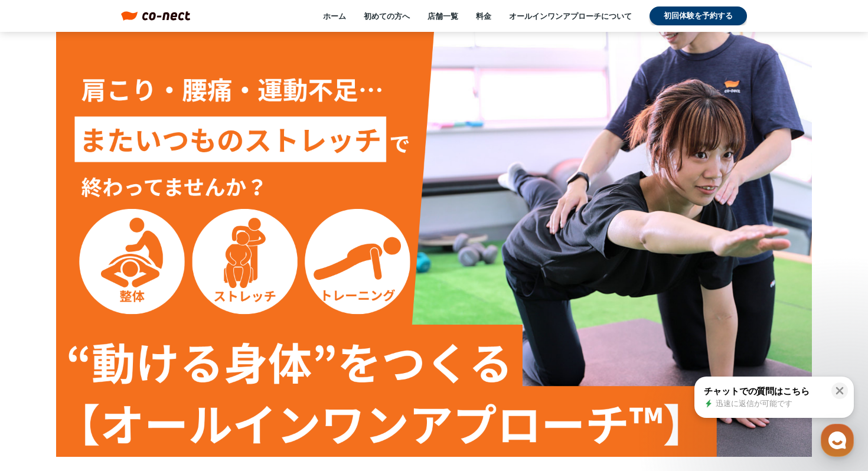 The image size is (868, 471). Describe the element at coordinates (387, 16) in the screenshot. I see `a: 初めての方へ` at that location.